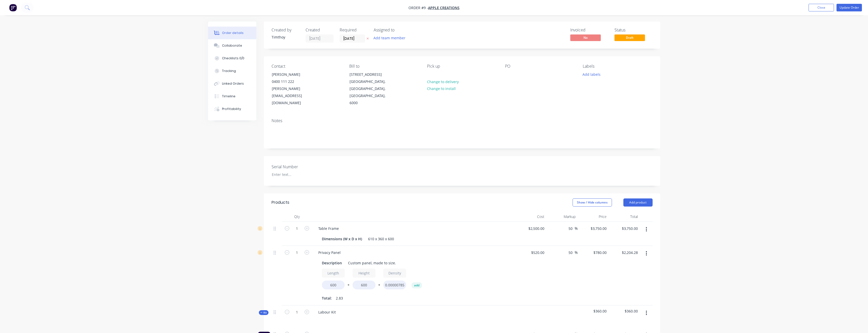 This screenshot has height=333, width=868. Describe the element at coordinates (232, 33) in the screenshot. I see `button: Order details` at that location.